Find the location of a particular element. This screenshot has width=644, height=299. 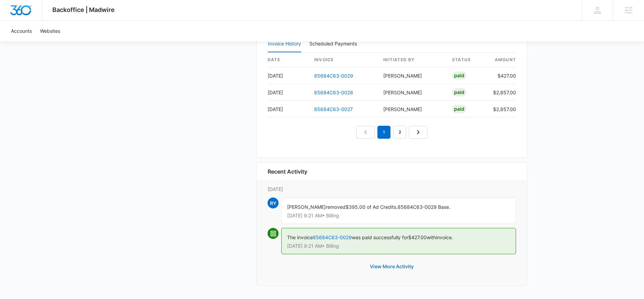

button: Invoice History is located at coordinates (285, 44).